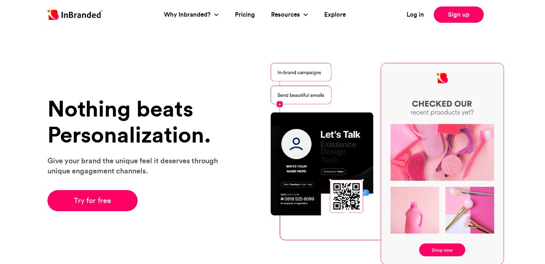 The height and width of the screenshot is (264, 545). I want to click on a: Resources, so click(287, 15).